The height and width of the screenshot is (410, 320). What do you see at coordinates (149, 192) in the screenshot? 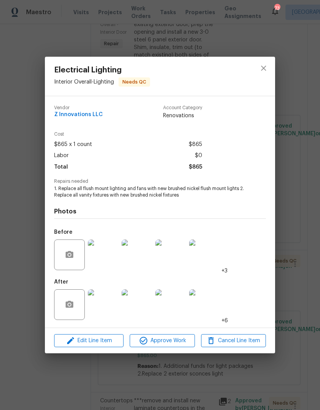
I see `span: 1. Replace all flush mount lighting and fans with new brushed nickel flush mount lights 2. Replac...` at bounding box center [149, 192].